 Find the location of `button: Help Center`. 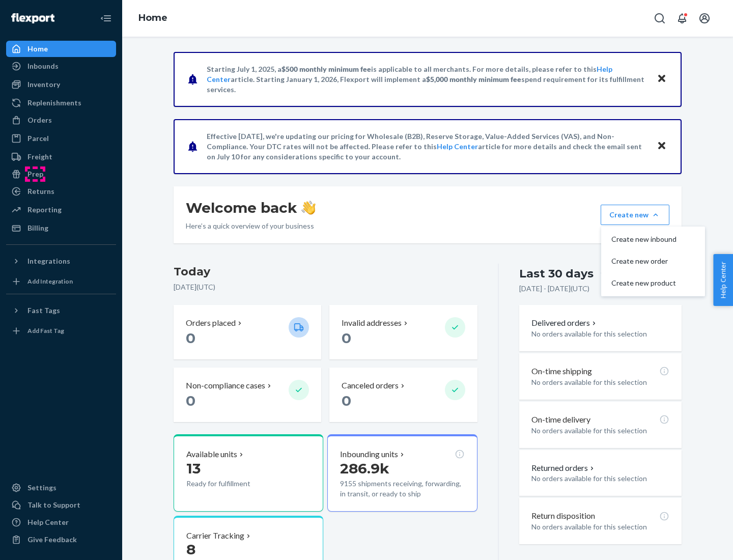

button: Help Center is located at coordinates (723, 280).